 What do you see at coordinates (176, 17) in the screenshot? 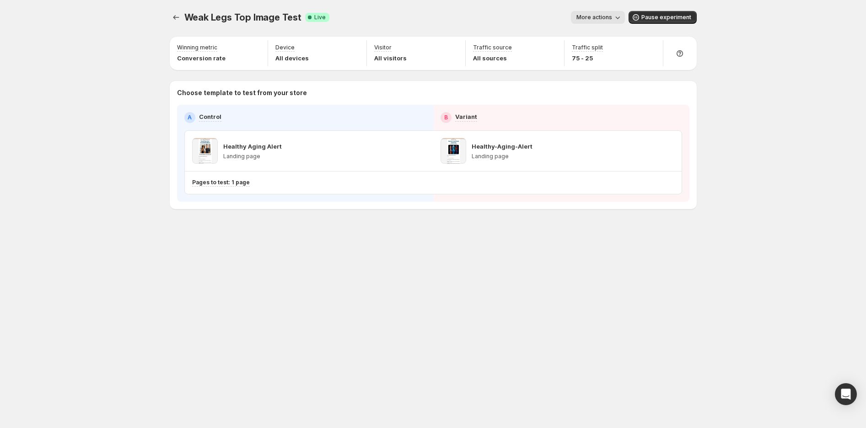
I see `button: Experiments` at bounding box center [176, 17].